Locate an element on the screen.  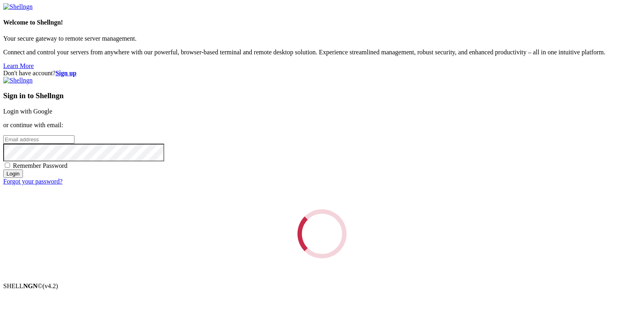
p: Connect and control your servers from anywhere with our powerful, browser-based terminal and remo... is located at coordinates (322, 53).